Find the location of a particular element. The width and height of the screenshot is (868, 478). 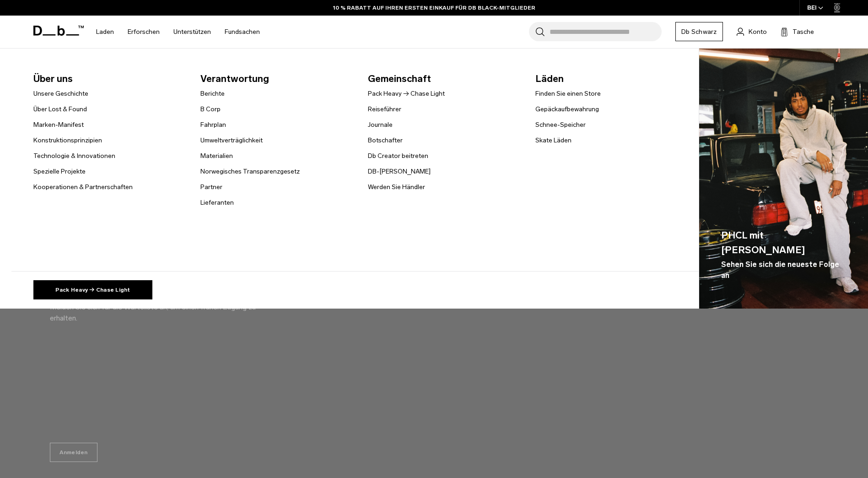

span: Läden is located at coordinates (612, 78).